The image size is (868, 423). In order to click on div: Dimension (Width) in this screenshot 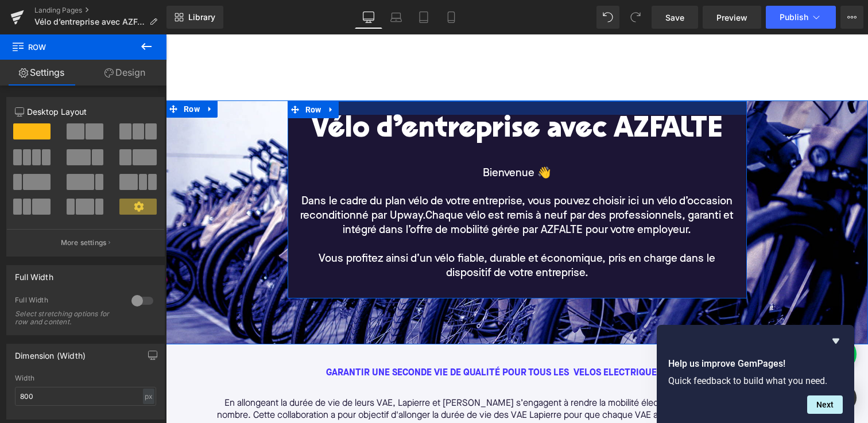, I will do `click(50, 352)`.